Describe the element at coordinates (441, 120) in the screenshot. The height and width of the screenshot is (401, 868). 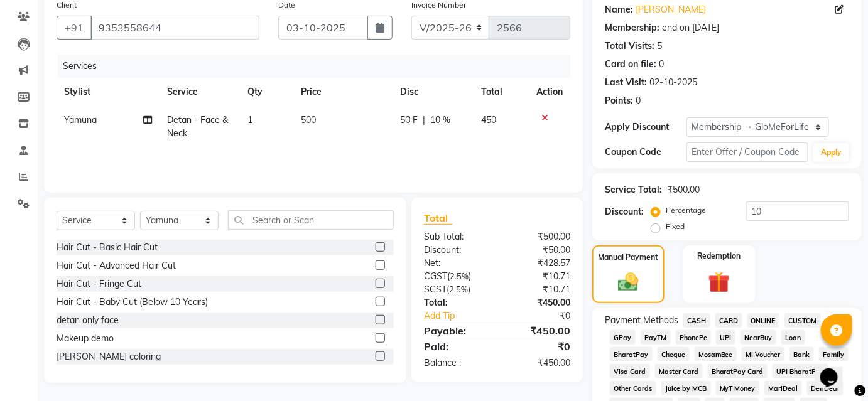
I see `span: 10 %` at that location.